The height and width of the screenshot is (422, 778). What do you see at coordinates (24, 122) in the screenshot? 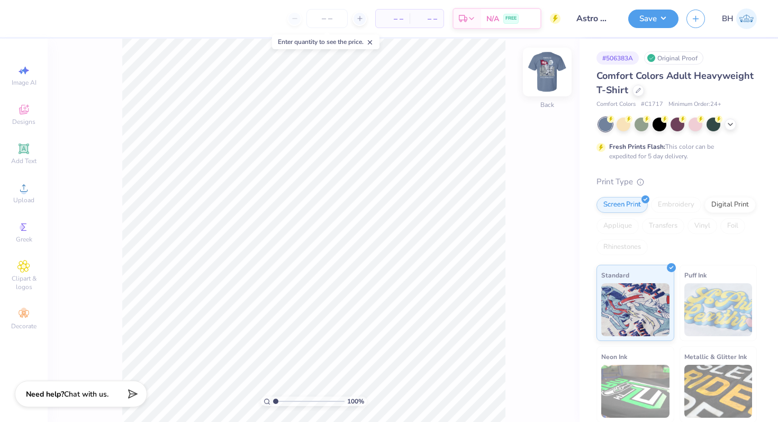
I see `span: Designs` at bounding box center [24, 122].